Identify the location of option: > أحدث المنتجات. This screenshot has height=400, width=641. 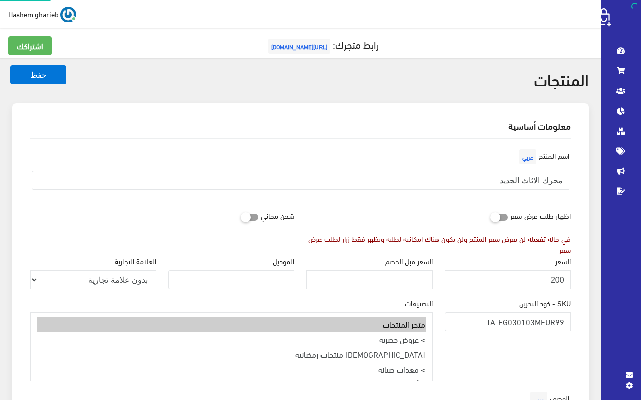
(231, 385).